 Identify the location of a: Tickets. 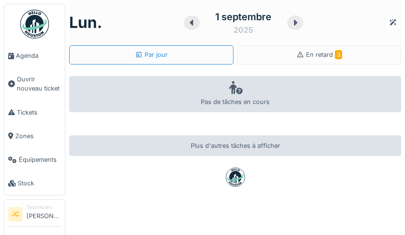
(35, 112).